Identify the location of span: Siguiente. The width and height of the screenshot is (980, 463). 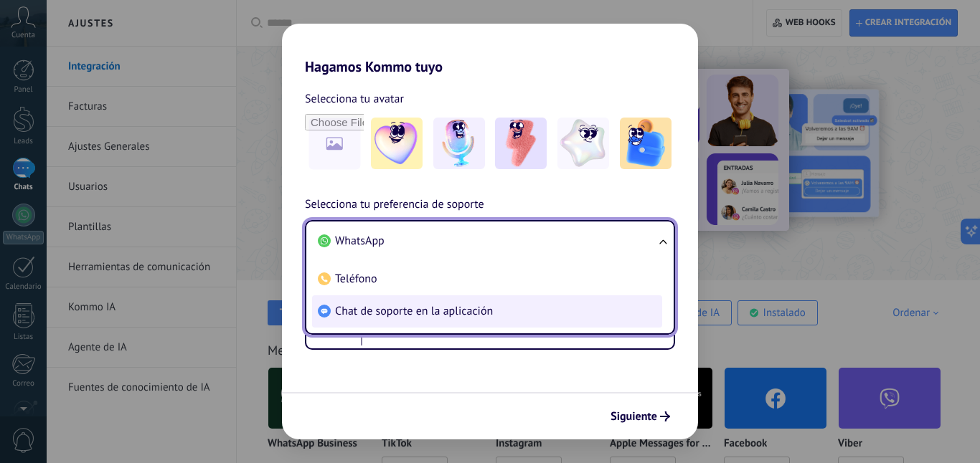
(633, 417).